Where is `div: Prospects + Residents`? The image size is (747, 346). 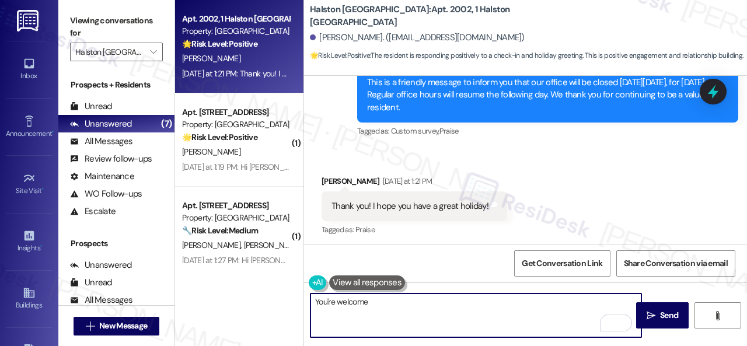 div: Prospects + Residents is located at coordinates (116, 85).